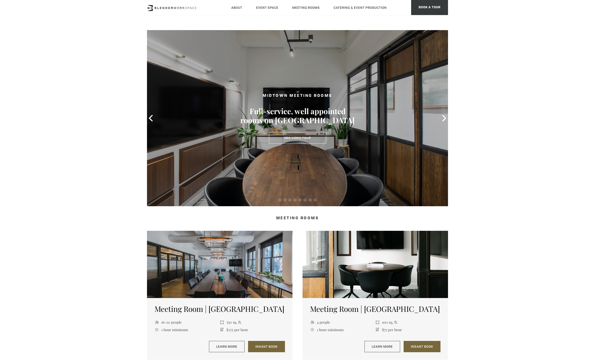 The height and width of the screenshot is (364, 595). I want to click on li: 4 people, so click(342, 322).